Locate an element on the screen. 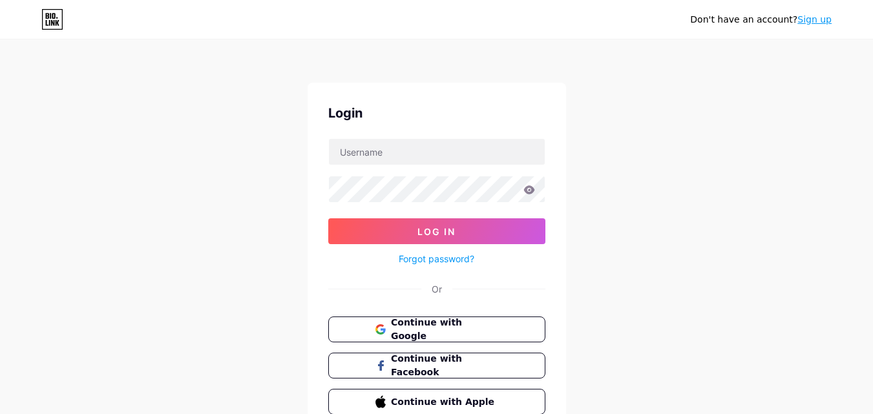 The image size is (873, 414). input: Username is located at coordinates (437, 152).